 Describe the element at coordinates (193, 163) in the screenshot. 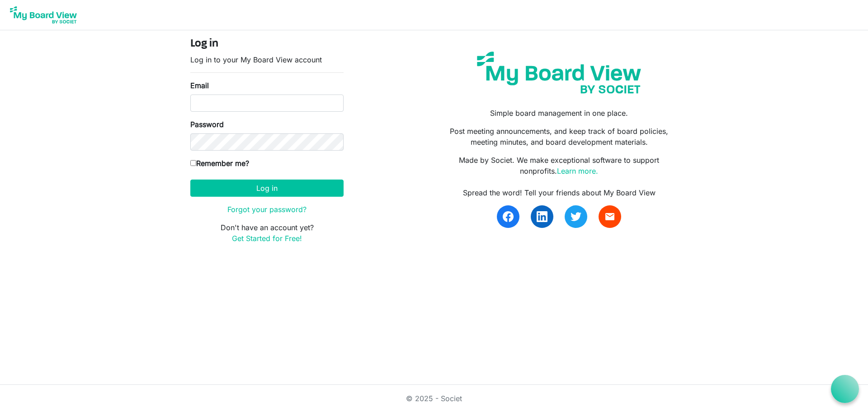

I see `input: Remember me?` at that location.